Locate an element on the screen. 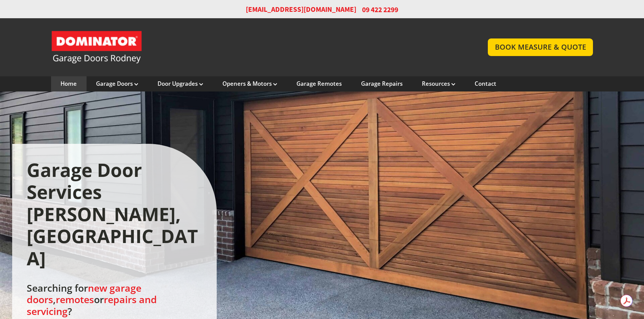 Image resolution: width=644 pixels, height=319 pixels. a: Garage Remotes is located at coordinates (319, 84).